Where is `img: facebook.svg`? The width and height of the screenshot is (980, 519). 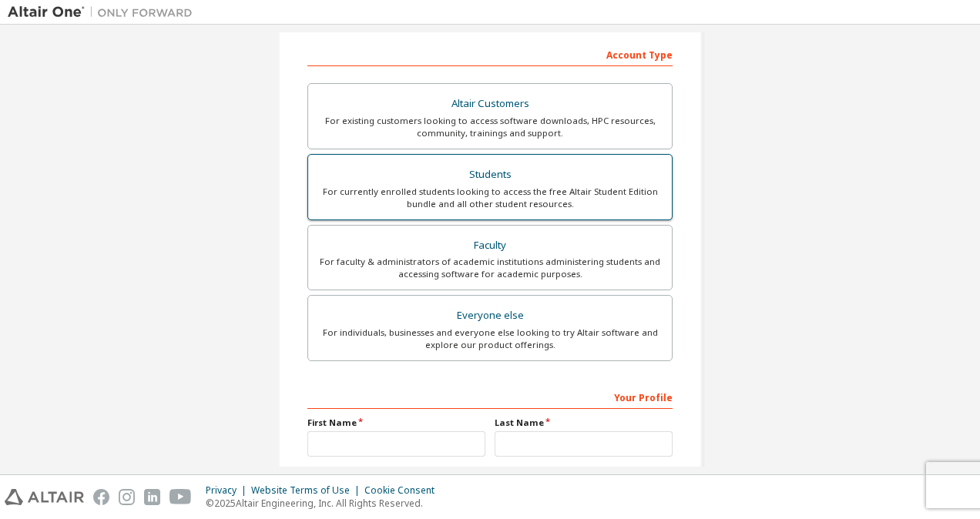
img: facebook.svg is located at coordinates (101, 497).